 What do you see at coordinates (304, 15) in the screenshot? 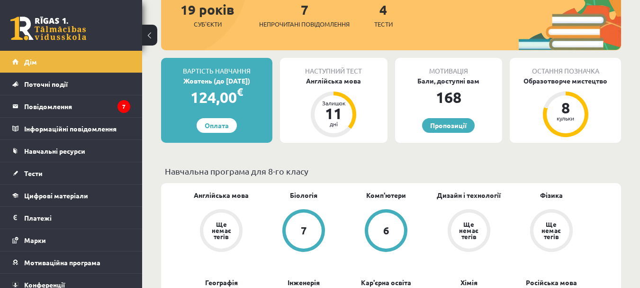
I see `a: 7Непрочитані повідомлення` at bounding box center [304, 15].